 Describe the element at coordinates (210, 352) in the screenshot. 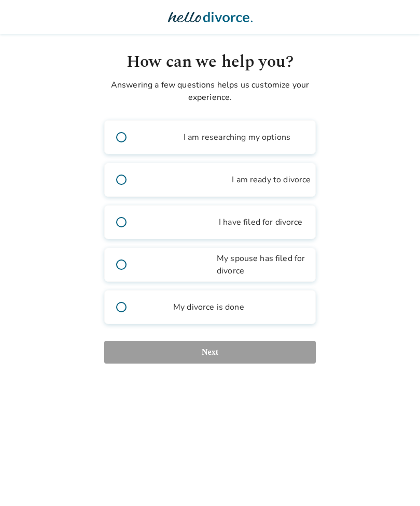

I see `button: Next` at that location.